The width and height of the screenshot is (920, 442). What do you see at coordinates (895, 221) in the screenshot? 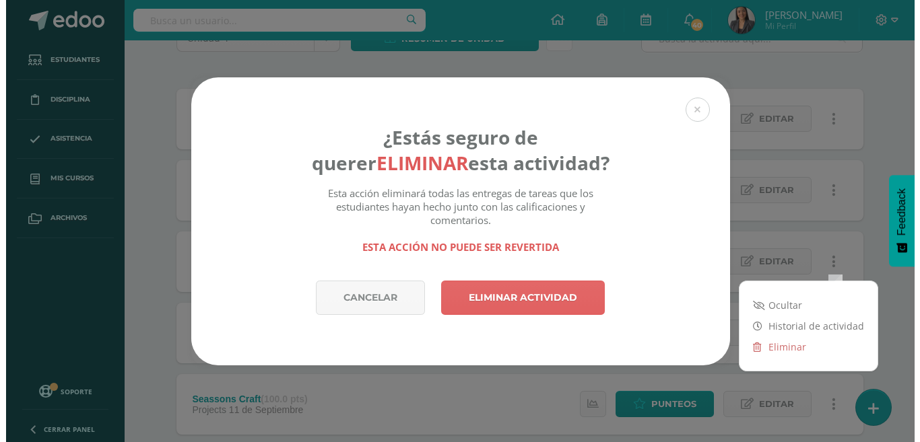
I see `button: Feedback - Mostrar encuesta` at bounding box center [895, 221].